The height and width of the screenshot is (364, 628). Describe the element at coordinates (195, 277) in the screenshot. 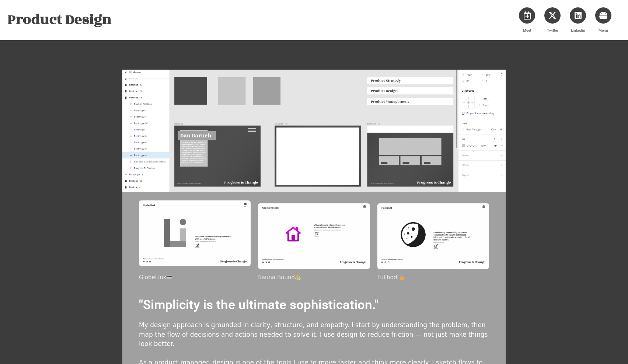

I see `figcaption: GlobeLink` at that location.